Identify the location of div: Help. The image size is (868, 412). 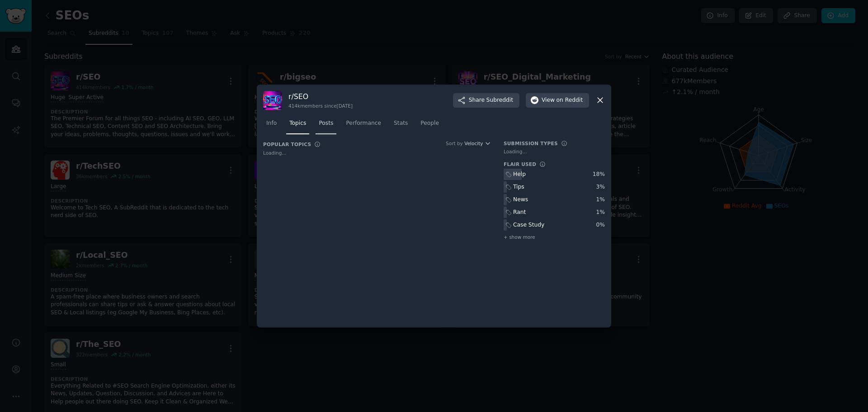
(519, 174).